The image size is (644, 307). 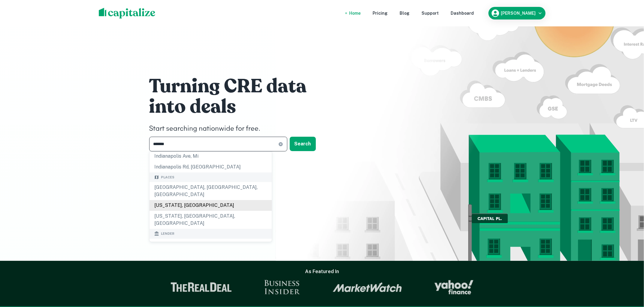 I want to click on img: Market Watch, so click(x=367, y=288).